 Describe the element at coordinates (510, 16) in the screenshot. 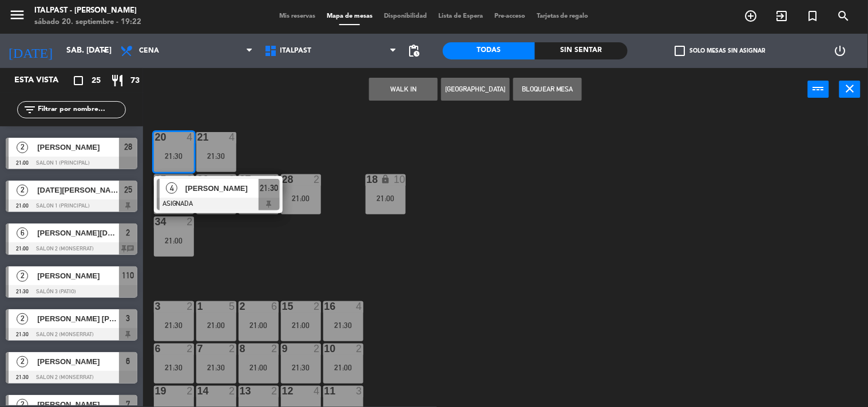

I see `span: Pre-acceso` at that location.